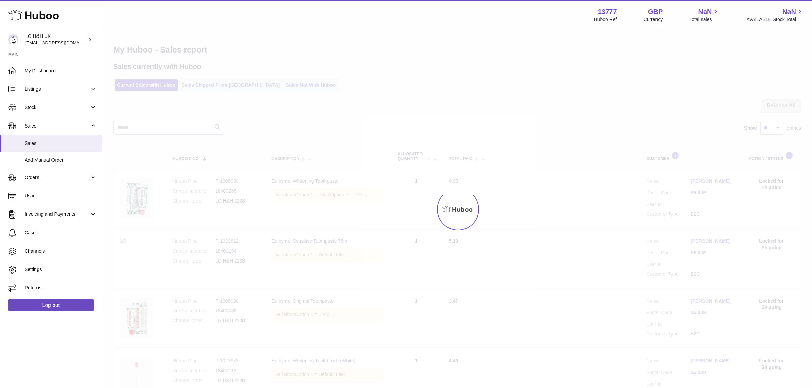  Describe the element at coordinates (61, 269) in the screenshot. I see `span: Settings` at that location.